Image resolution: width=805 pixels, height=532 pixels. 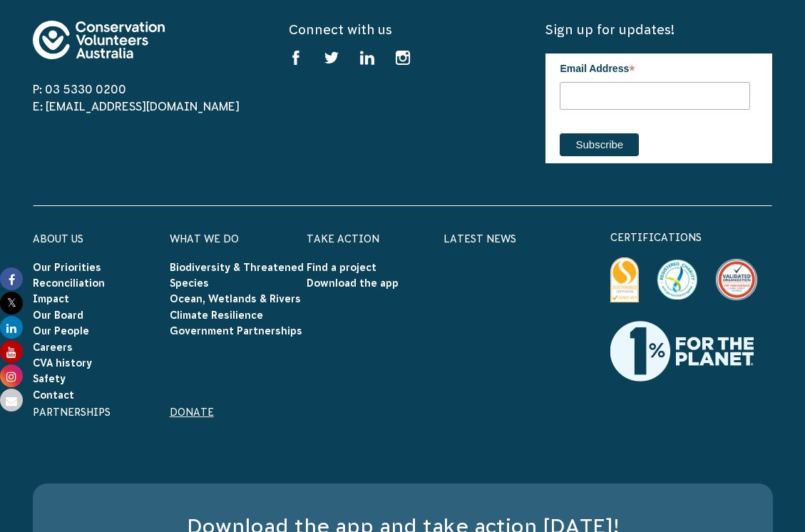 What do you see at coordinates (402, 29) in the screenshot?
I see `h5: Connect with us` at bounding box center [402, 29].